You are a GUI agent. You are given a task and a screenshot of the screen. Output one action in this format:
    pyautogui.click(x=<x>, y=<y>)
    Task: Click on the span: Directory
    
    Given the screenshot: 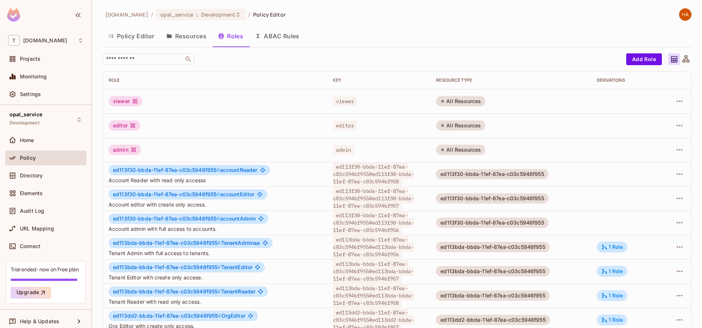 What is the action you would take?
    pyautogui.click(x=31, y=176)
    